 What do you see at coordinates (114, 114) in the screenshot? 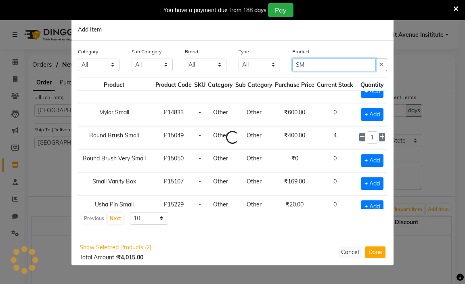
I see `td: Mylar Small` at bounding box center [114, 114].